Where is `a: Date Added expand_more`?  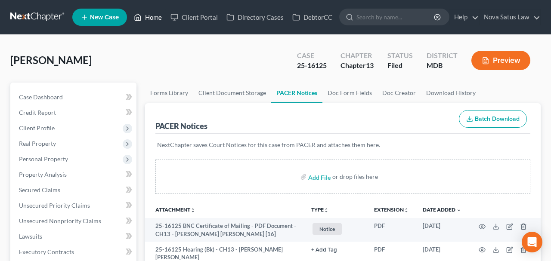 a: Date Added expand_more is located at coordinates (442, 210).